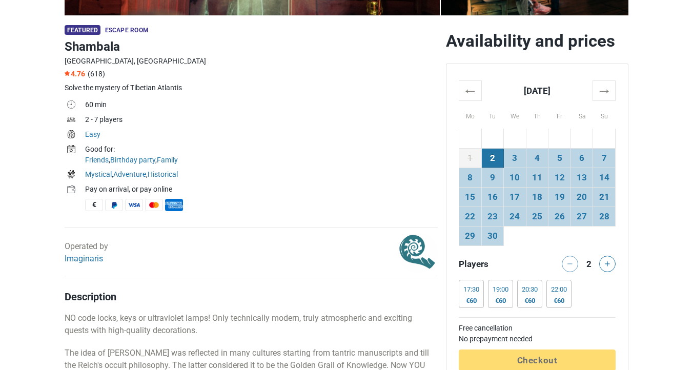 The image size is (693, 370). I want to click on td: 29, so click(471, 236).